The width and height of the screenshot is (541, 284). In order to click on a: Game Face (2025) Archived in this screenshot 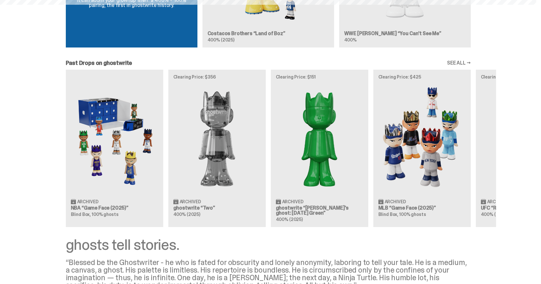, I will do `click(114, 148)`.